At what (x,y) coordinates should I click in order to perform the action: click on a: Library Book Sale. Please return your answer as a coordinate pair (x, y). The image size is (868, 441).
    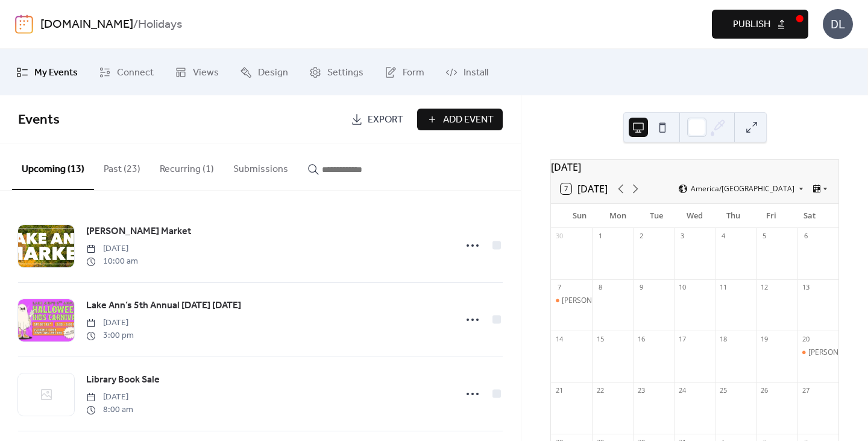
    Looking at the image, I should click on (123, 380).